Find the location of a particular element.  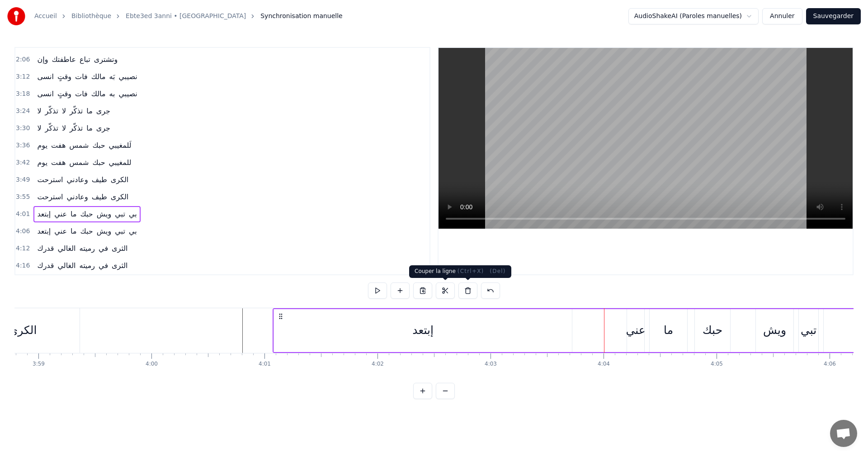

span: وإن is located at coordinates (43, 59).